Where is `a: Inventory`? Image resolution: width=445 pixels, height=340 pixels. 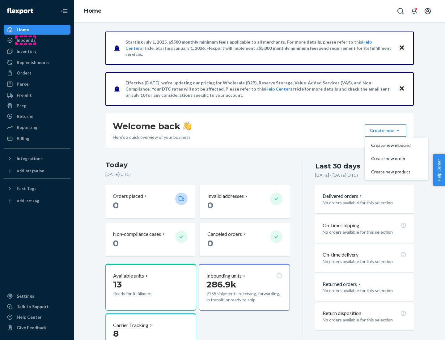 a: Inventory is located at coordinates (37, 51).